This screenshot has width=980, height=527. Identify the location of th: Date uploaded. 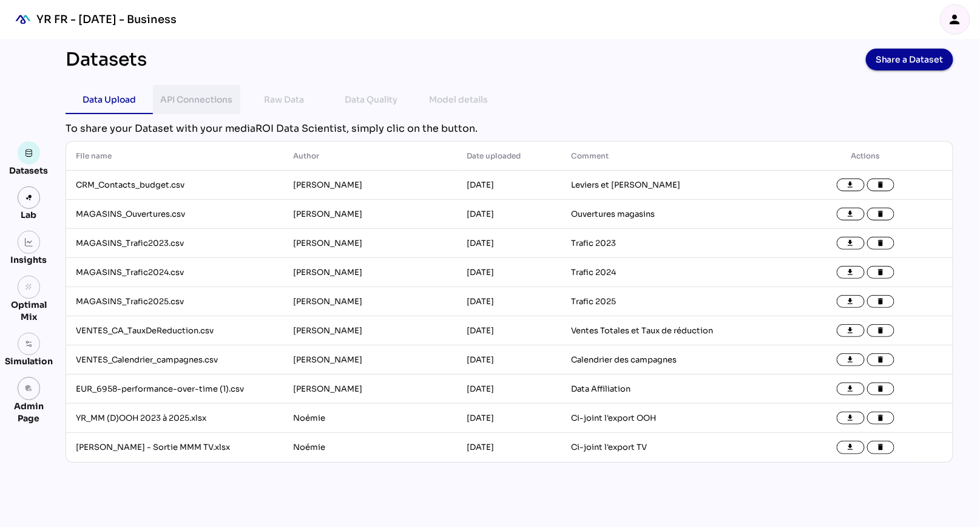
(510, 156).